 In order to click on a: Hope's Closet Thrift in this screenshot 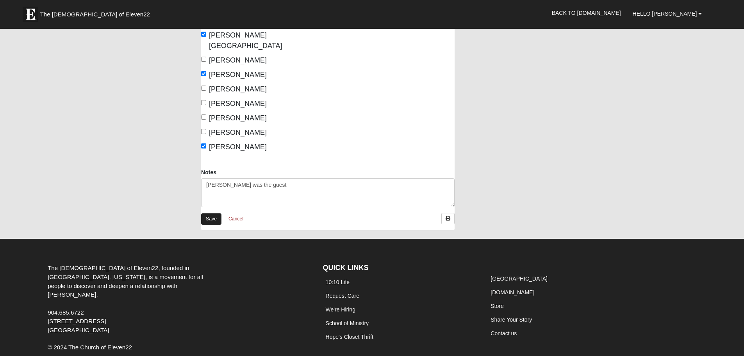, I will do `click(350, 337)`.